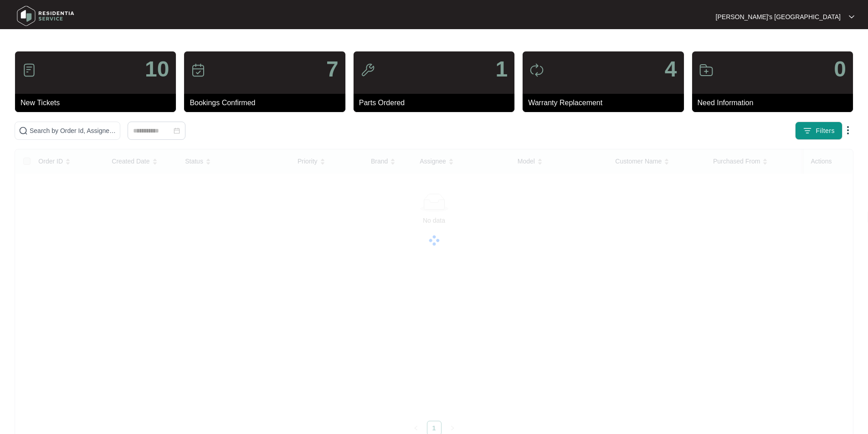 This screenshot has height=434, width=868. I want to click on p: 7, so click(333, 69).